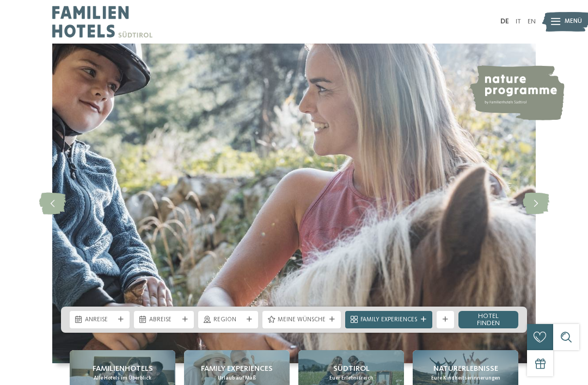  What do you see at coordinates (100, 320) in the screenshot?
I see `span: Anreise` at bounding box center [100, 320].